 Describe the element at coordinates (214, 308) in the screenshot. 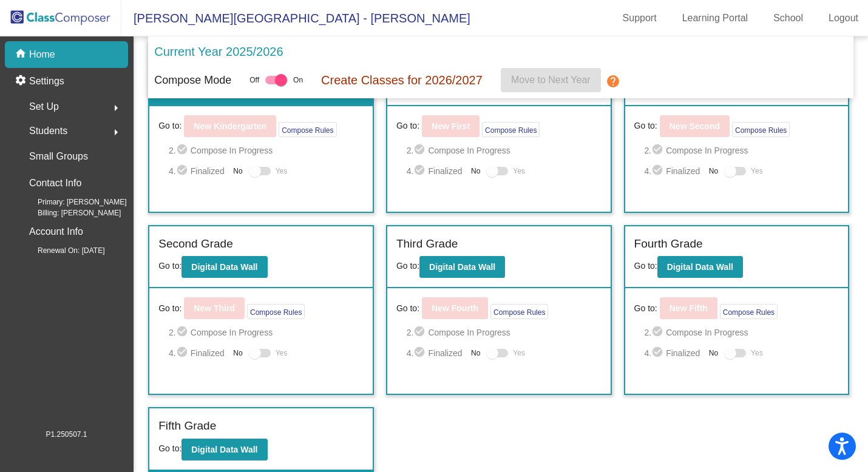

I see `b: New Third` at that location.